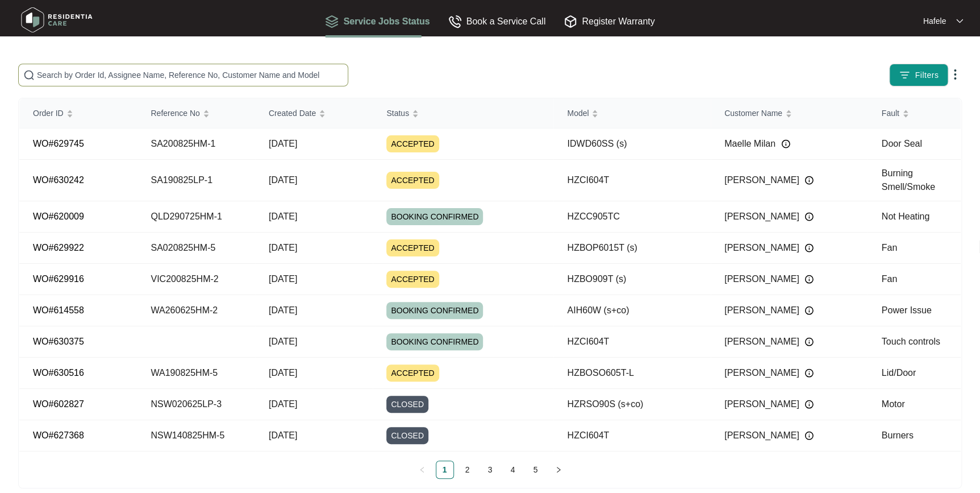 The width and height of the screenshot is (980, 493). What do you see at coordinates (631, 404) in the screenshot?
I see `td: HZRSO90S (s+co)` at bounding box center [631, 404].